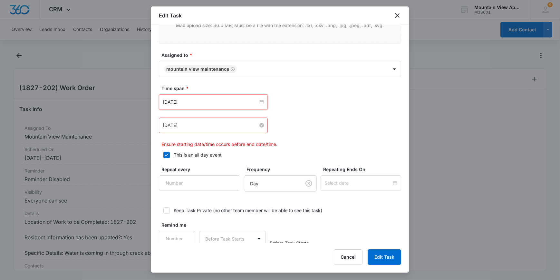 The width and height of the screenshot is (560, 280). What do you see at coordinates (283, 88) in the screenshot?
I see `label: Time span` at bounding box center [283, 88].